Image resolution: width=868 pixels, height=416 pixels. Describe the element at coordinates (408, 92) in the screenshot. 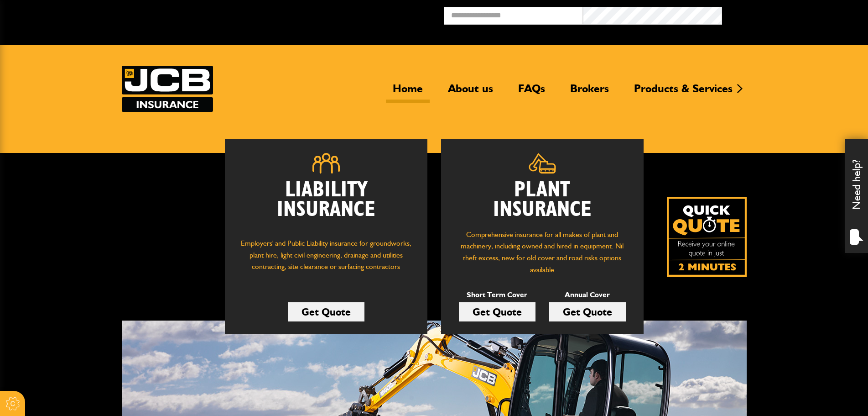

I see `a: Home` at that location.